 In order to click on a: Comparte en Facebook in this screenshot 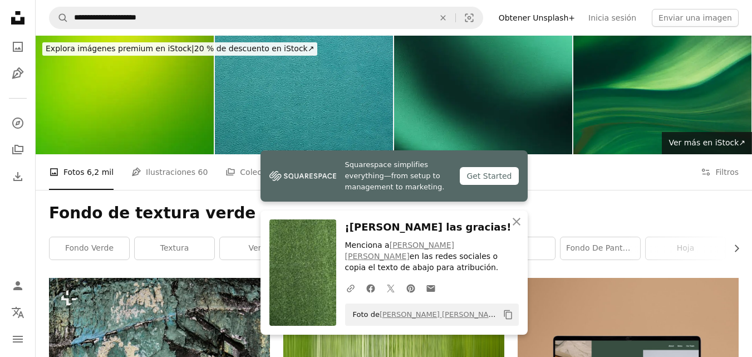, I will do `click(371, 288)`.